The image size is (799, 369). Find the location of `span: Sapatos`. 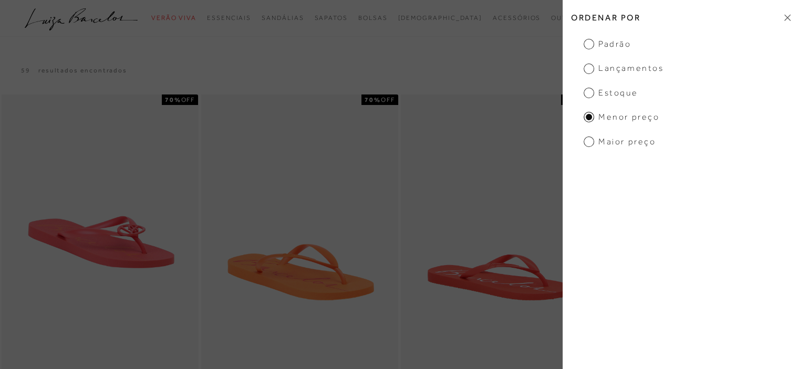

span: Sapatos is located at coordinates (330, 18).